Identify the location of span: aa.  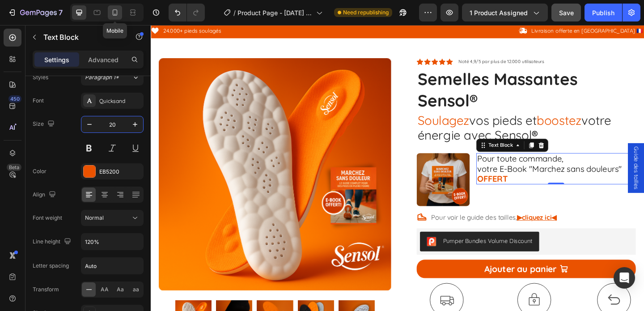
(136, 290).